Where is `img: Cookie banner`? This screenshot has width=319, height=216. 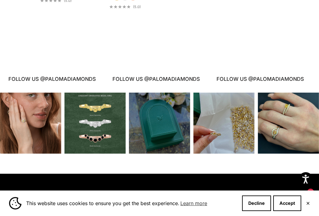
img: Cookie banner is located at coordinates (15, 204).